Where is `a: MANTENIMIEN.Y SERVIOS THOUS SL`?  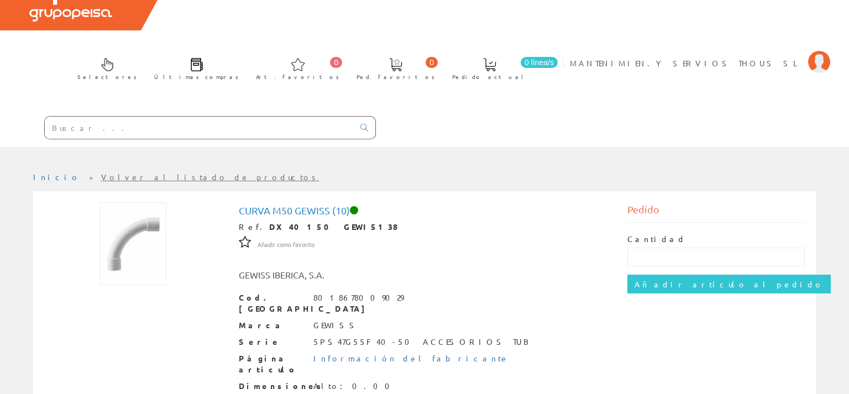 a: MANTENIMIEN.Y SERVIOS THOUS SL is located at coordinates (700, 54).